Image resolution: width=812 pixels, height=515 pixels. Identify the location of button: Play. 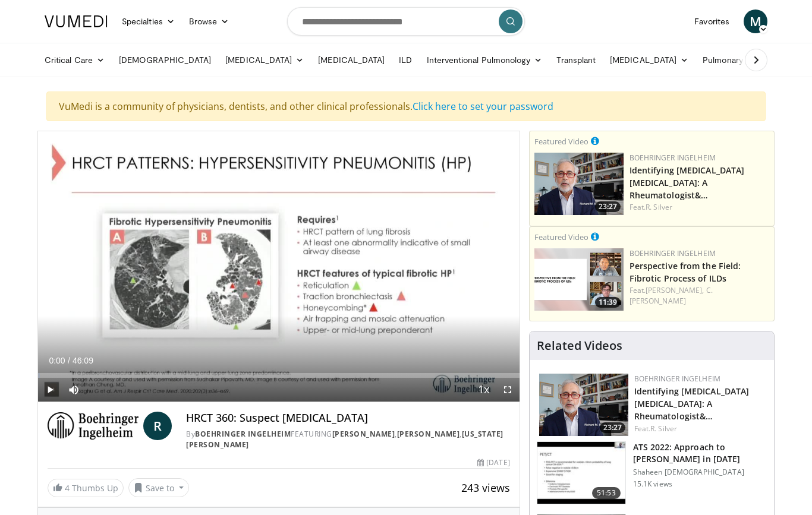
(50, 390).